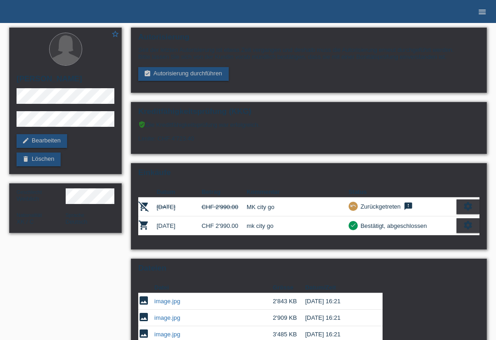 This screenshot has width=496, height=340. Describe the element at coordinates (379, 206) in the screenshot. I see `div: Zurückgetreten` at that location.